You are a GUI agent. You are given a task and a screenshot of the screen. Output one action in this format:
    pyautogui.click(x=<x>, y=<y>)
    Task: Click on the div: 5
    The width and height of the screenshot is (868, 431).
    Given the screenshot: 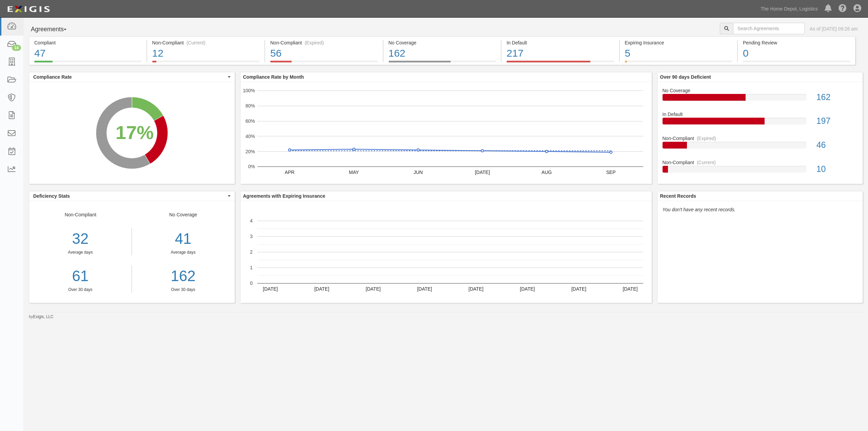 What is the action you would take?
    pyautogui.click(x=679, y=53)
    